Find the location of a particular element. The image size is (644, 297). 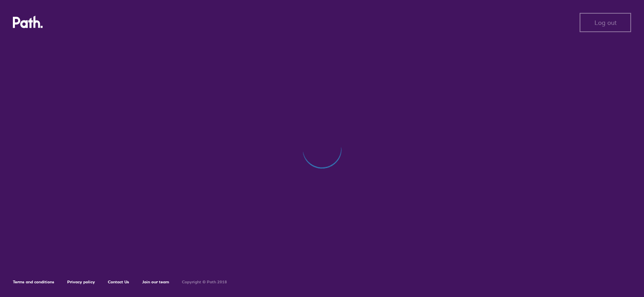

a: Contact Us is located at coordinates (118, 282).